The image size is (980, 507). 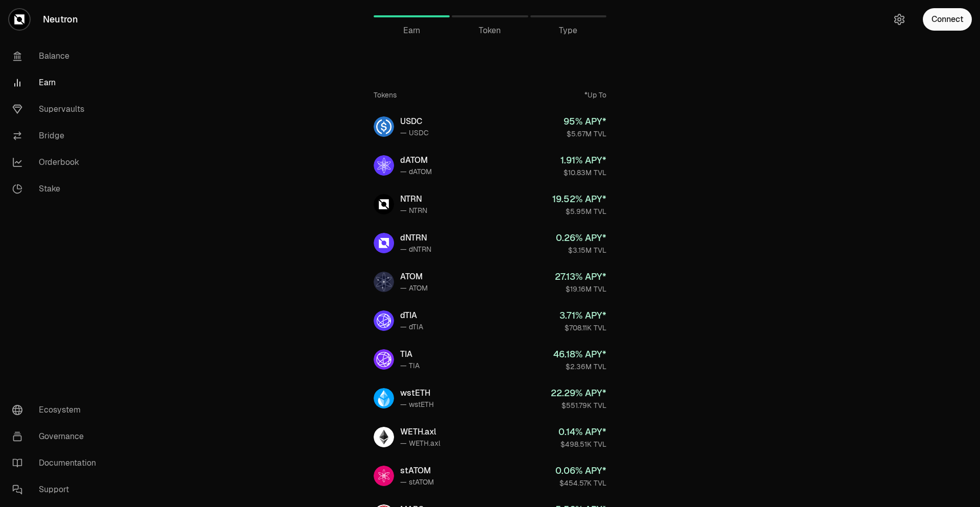 I want to click on img: dATOM, so click(x=384, y=166).